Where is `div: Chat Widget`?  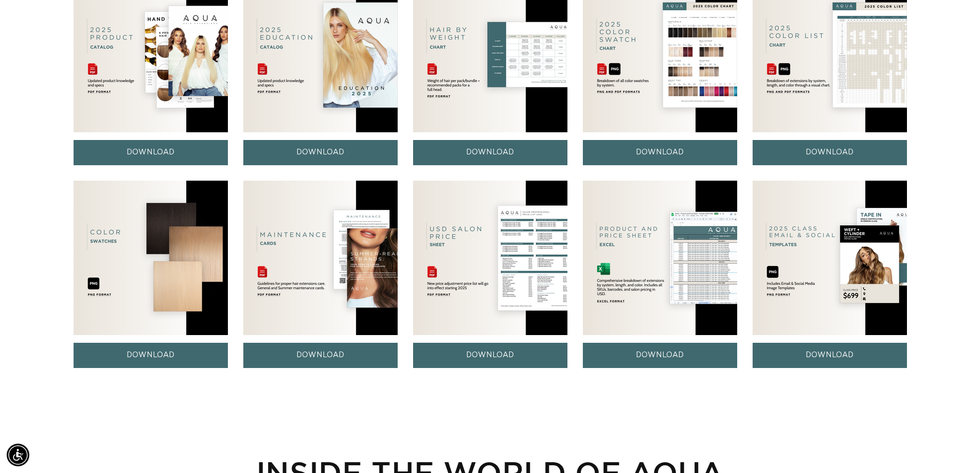 div: Chat Widget is located at coordinates (955, 448).